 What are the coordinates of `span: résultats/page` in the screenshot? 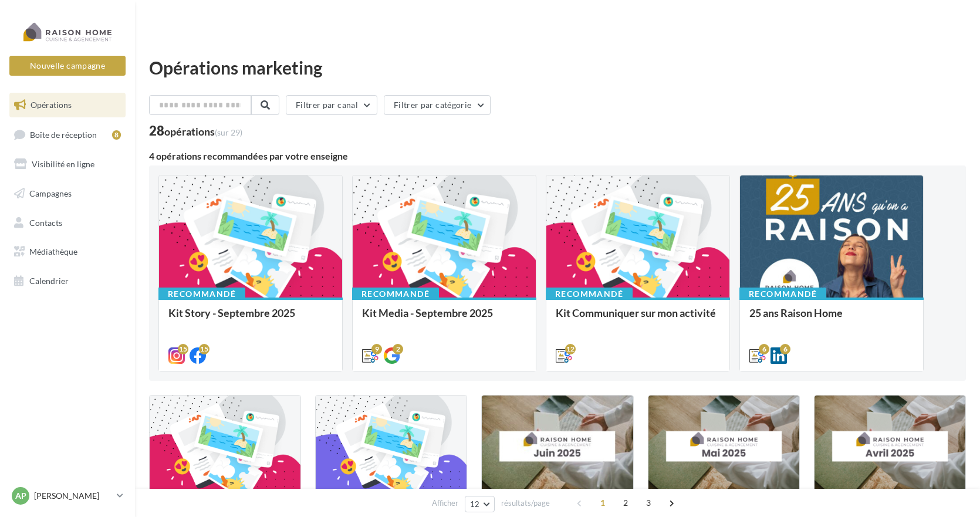 It's located at (525, 503).